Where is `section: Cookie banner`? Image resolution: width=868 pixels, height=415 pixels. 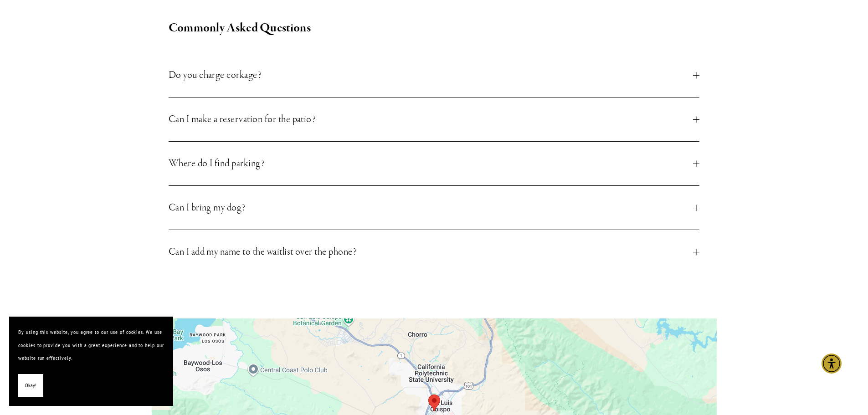
section: Cookie banner is located at coordinates (91, 362).